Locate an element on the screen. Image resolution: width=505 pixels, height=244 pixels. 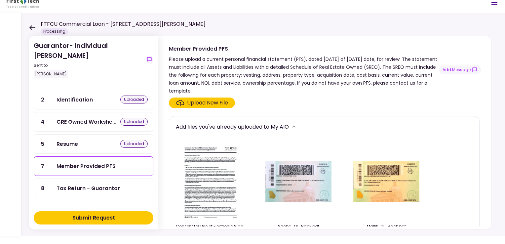
div: IRS Form 4506-T Guarantor is located at coordinates (94, 210).